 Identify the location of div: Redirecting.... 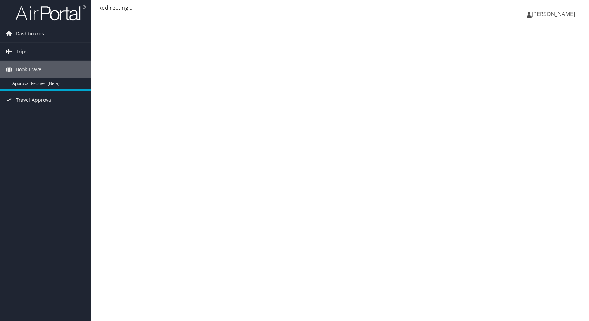
(340, 8).